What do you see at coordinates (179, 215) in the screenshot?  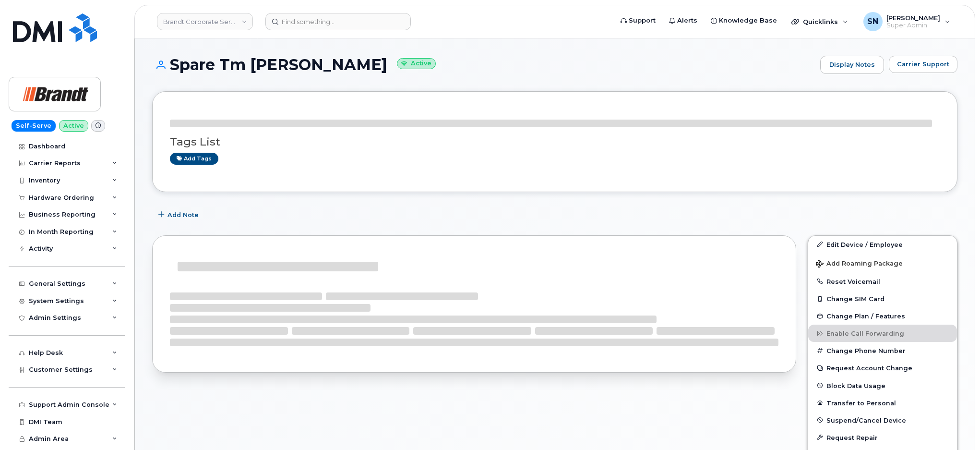 I see `button: Add Note` at bounding box center [179, 215].